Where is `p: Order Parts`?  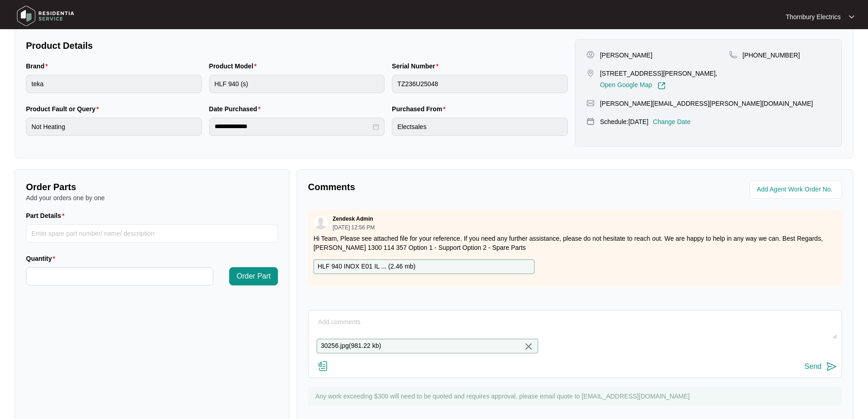
p: Order Parts is located at coordinates (151, 187).